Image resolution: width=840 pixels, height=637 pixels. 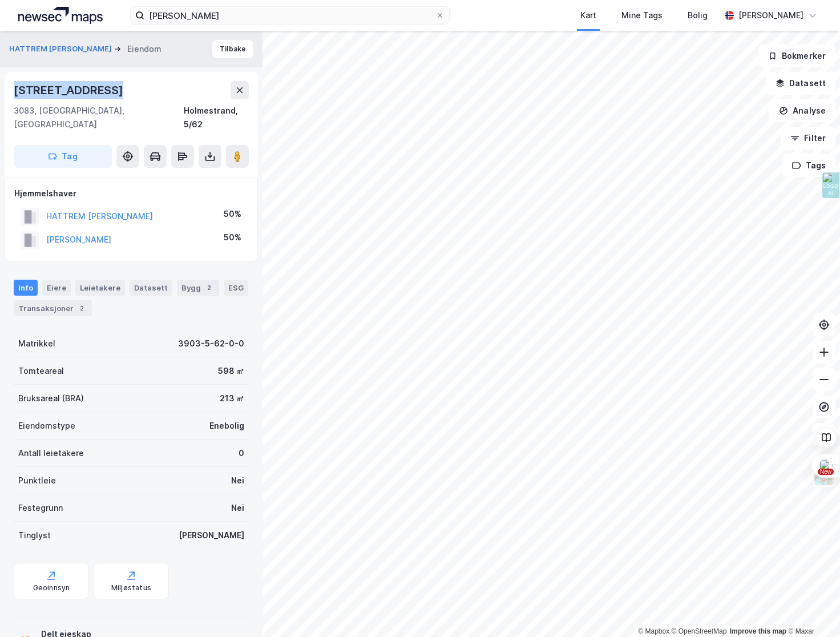 I want to click on button: Tags, so click(x=808, y=165).